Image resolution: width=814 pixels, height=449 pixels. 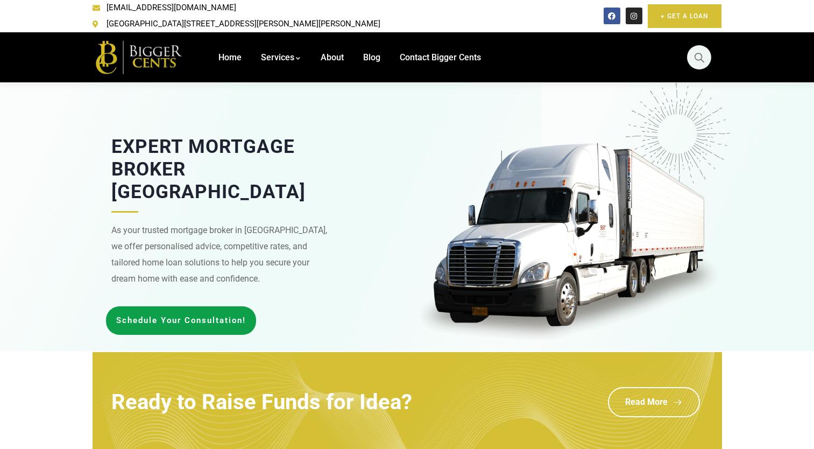 I want to click on span: Home, so click(x=230, y=57).